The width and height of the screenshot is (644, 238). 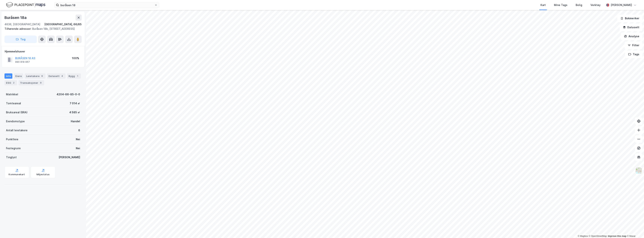 What do you see at coordinates (56, 76) in the screenshot?
I see `div: Datasett` at bounding box center [56, 76].